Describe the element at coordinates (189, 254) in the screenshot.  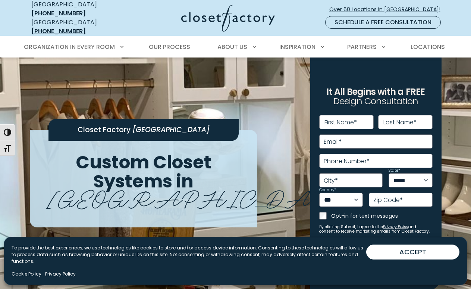
I see `p: To provide the best experiences, we use technologies like cookies to store and/or access device i...` at that location.